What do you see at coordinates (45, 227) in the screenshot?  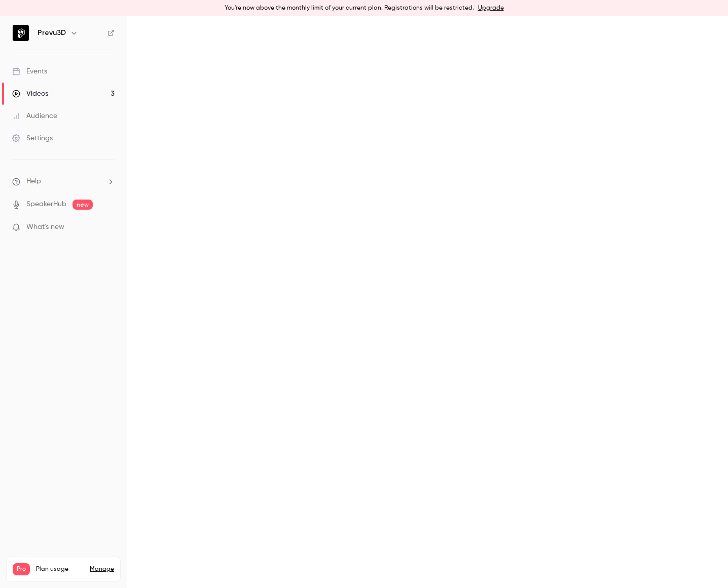 I see `span: What's new` at bounding box center [45, 227].